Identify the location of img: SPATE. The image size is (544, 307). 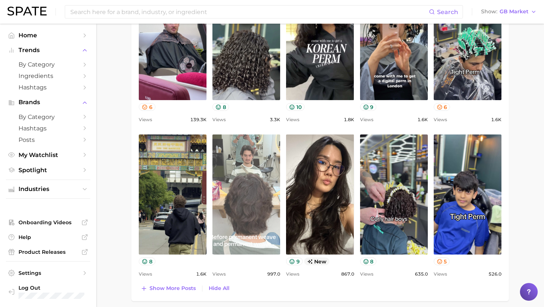
(27, 11).